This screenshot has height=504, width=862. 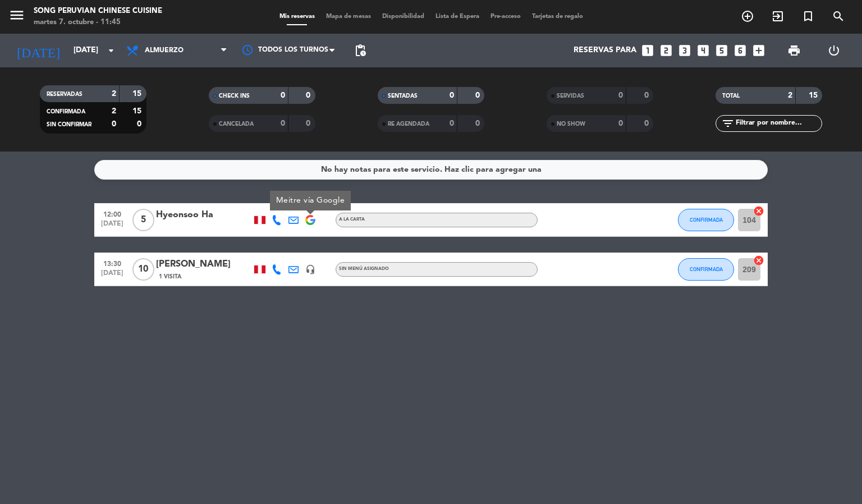 What do you see at coordinates (111, 50) in the screenshot?
I see `i: arrow_drop_down` at bounding box center [111, 50].